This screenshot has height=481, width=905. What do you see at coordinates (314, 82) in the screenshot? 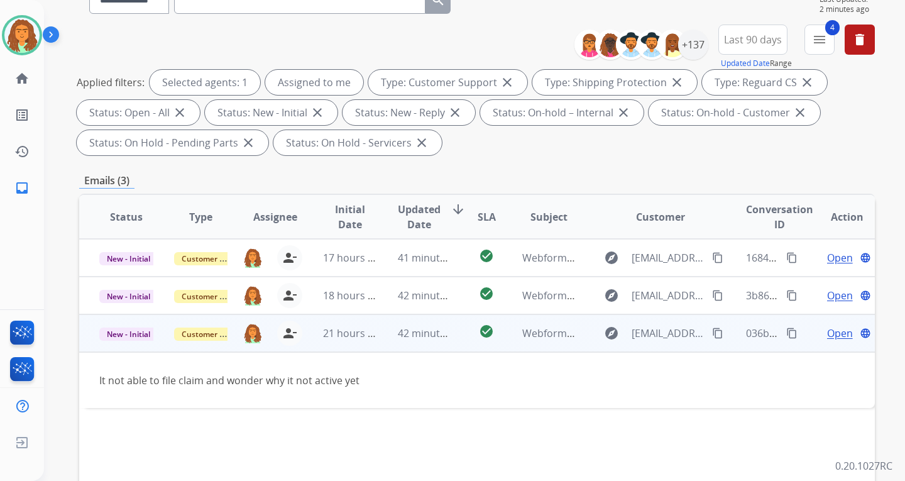
I see `div: Assigned to me` at bounding box center [314, 82].